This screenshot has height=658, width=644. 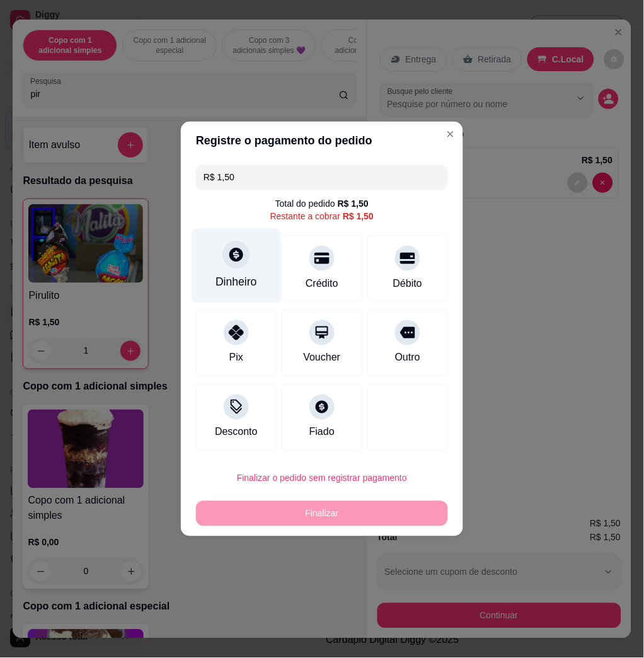 What do you see at coordinates (408, 358) in the screenshot?
I see `div: Outro` at bounding box center [408, 358].